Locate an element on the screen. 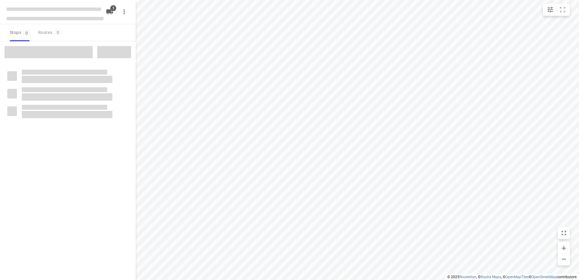 The image size is (579, 280). a: Routetitan is located at coordinates (468, 277).